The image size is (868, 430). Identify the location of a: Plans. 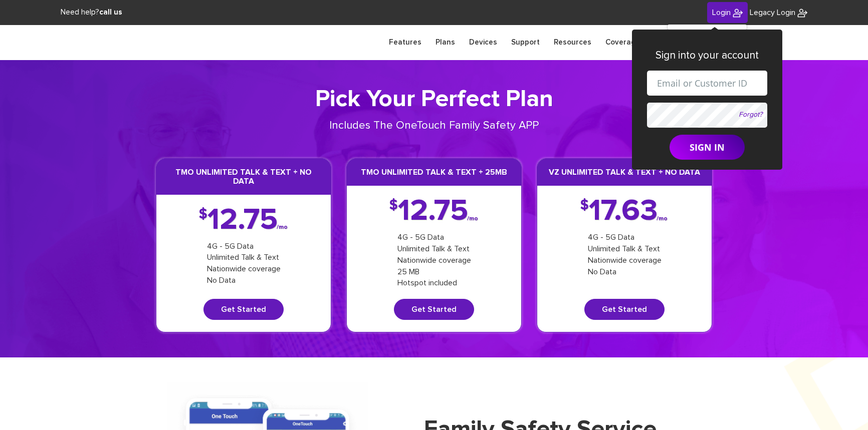
(445, 42).